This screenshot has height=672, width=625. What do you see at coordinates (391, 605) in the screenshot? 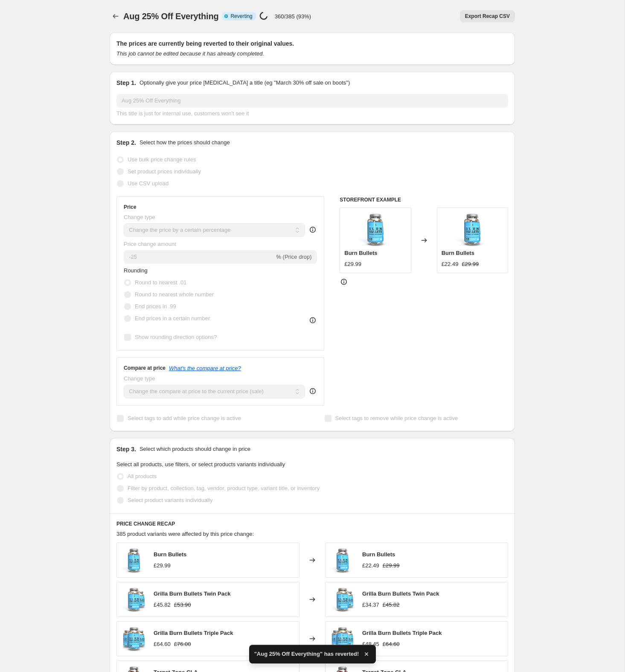
I see `strike: £45.82` at bounding box center [391, 605].